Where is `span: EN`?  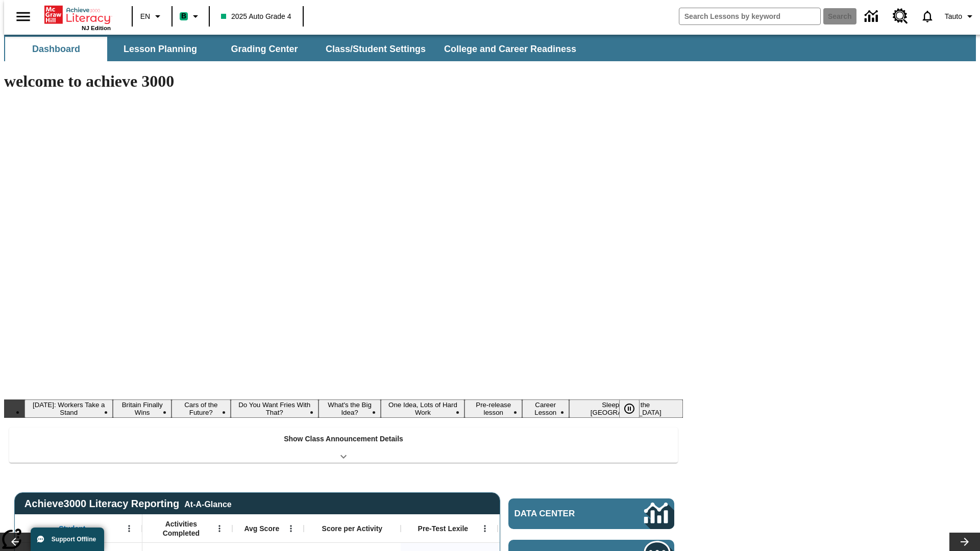 span: EN is located at coordinates (145, 16).